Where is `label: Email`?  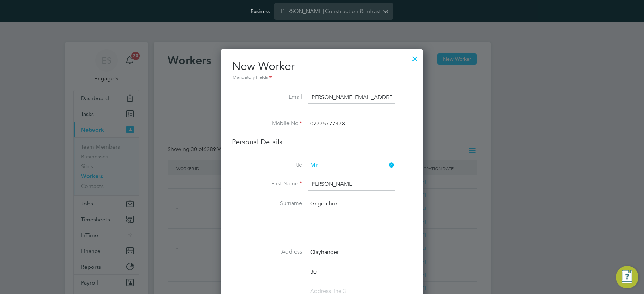 label: Email is located at coordinates (267, 97).